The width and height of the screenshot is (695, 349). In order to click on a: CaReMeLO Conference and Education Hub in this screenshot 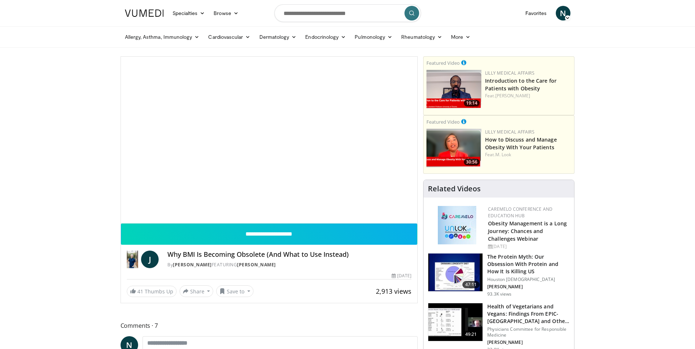, I will do `click(520, 212)`.